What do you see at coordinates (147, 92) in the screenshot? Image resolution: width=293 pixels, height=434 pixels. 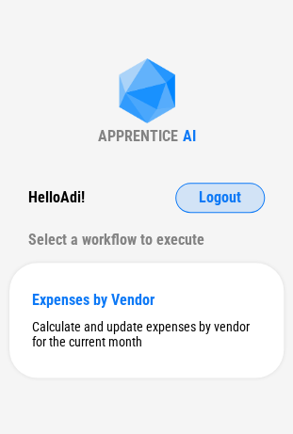 I see `img: Apprentice AI` at bounding box center [147, 92].